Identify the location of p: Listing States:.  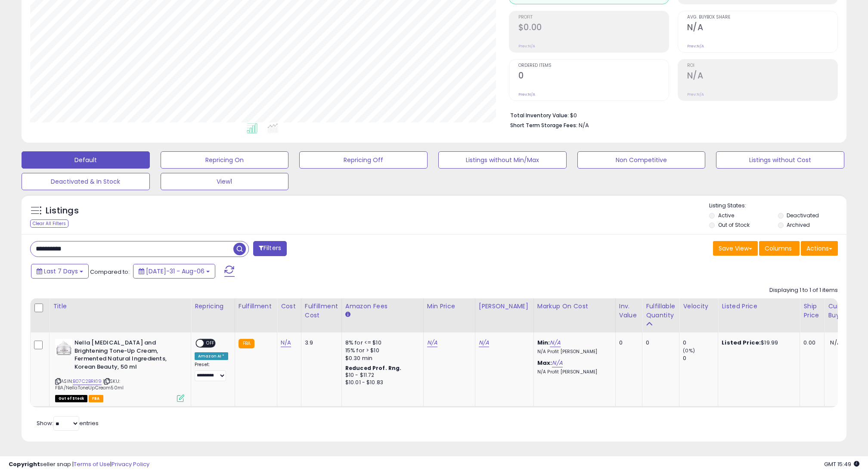
(777, 205).